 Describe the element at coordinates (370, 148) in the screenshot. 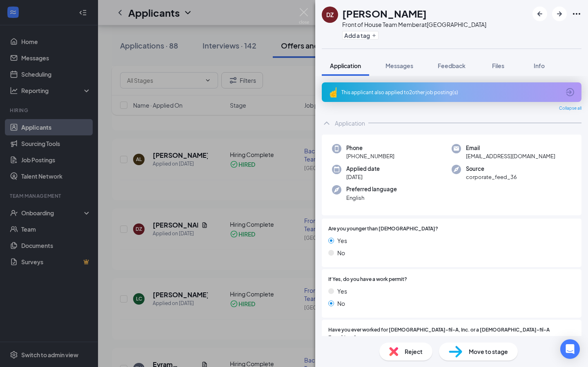

I see `span: Phone` at that location.